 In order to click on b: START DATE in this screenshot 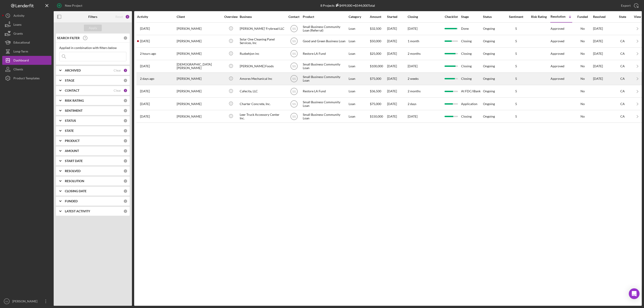, I will do `click(74, 161)`.